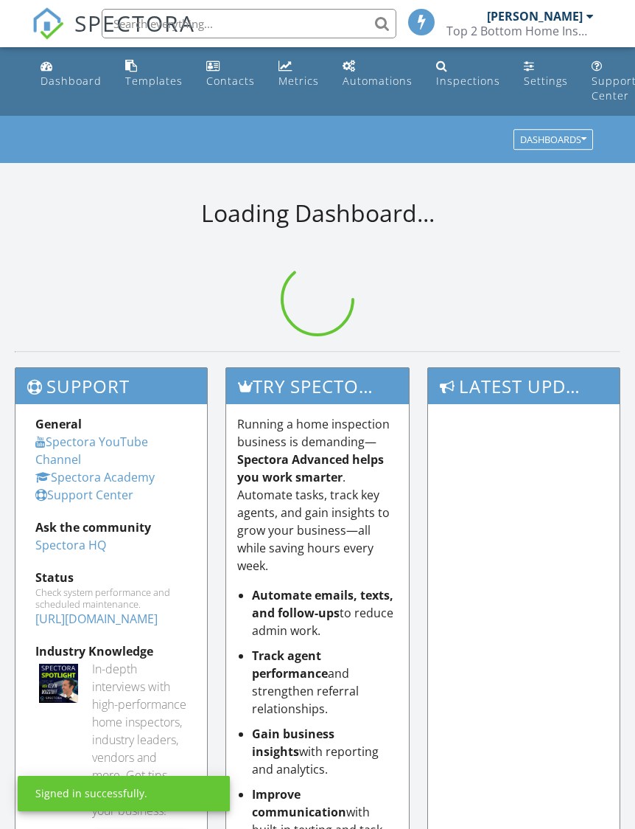  Describe the element at coordinates (325, 613) in the screenshot. I see `li: to reduce admin work.` at that location.